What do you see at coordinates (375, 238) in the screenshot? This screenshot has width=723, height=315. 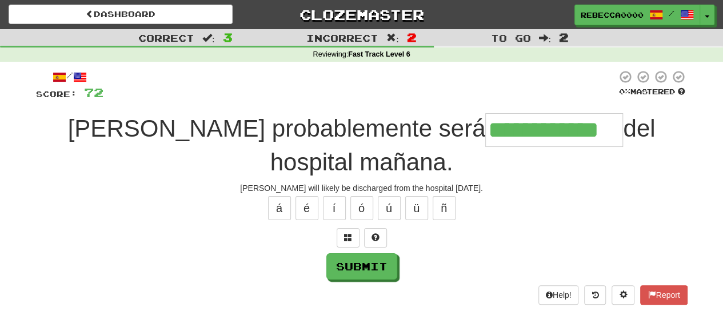 I see `button: Single letter hint - you only get 1 per sentence and score half the points! alt+h` at bounding box center [375, 238].